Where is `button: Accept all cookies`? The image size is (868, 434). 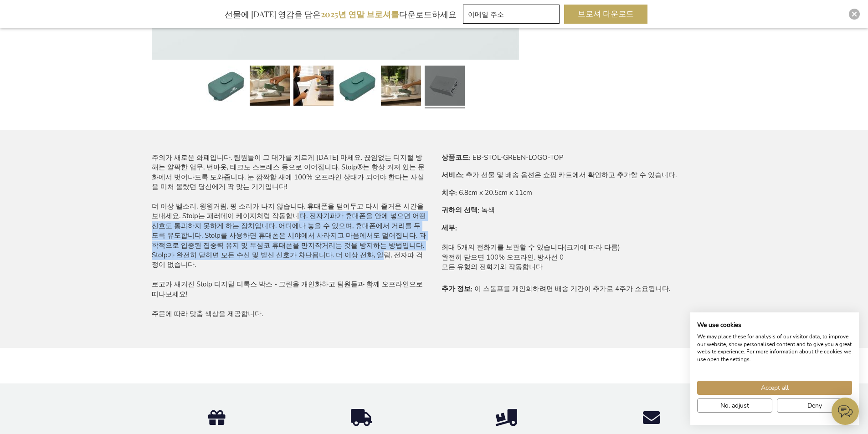 button: Accept all cookies is located at coordinates (774, 387).